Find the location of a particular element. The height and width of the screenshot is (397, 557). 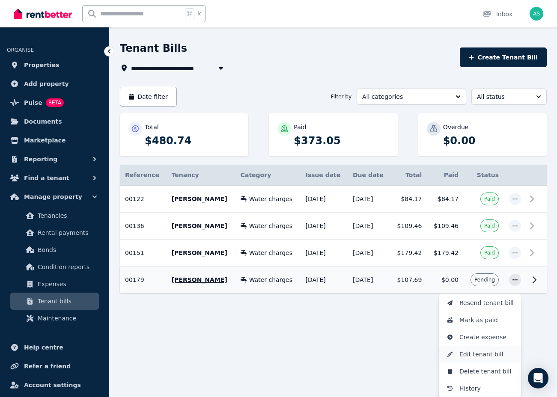

span: Account settings is located at coordinates (52, 385).